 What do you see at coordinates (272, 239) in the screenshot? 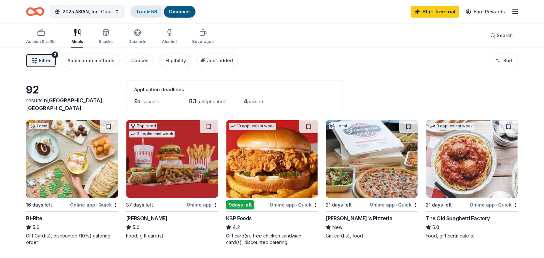
I see `div: Gift card(s), free chicken sandwich card(s), discounted catering` at bounding box center [272, 239].